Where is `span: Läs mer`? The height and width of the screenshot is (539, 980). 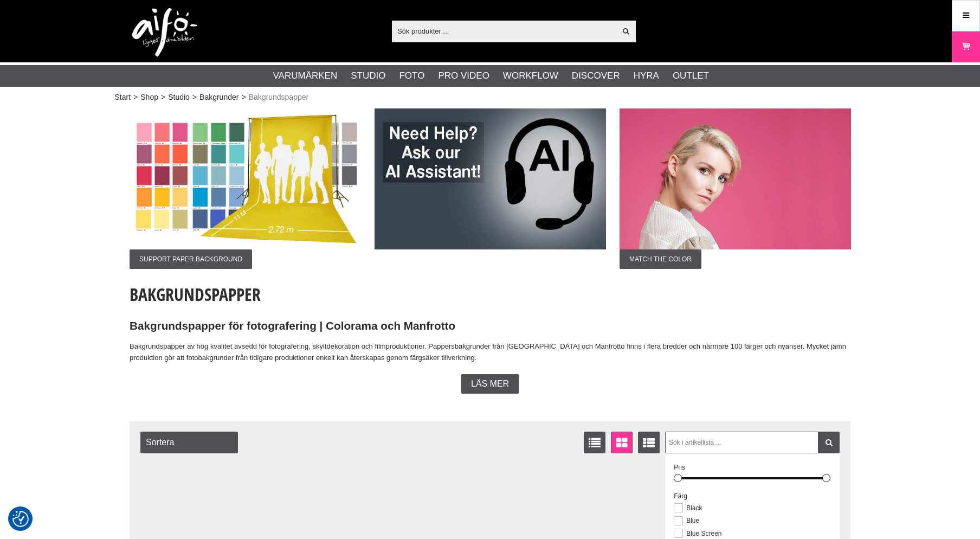 span: Läs mer is located at coordinates (490, 384).